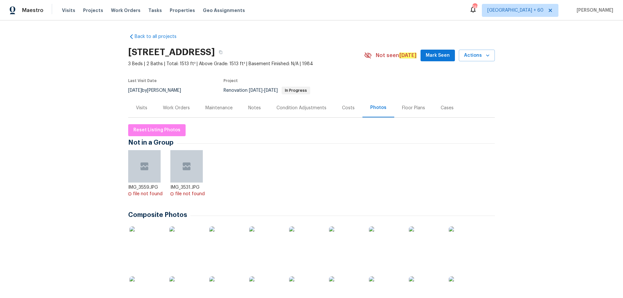 This screenshot has width=623, height=298. Describe the element at coordinates (254, 108) in the screenshot. I see `div: Notes` at that location.